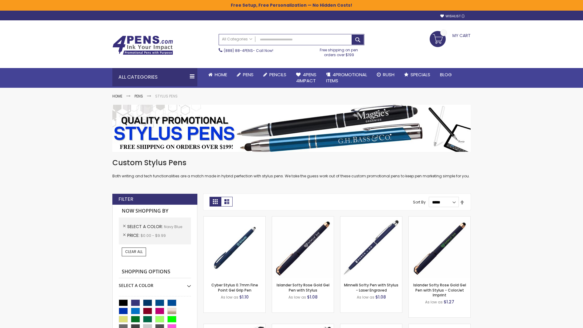 The image size is (583, 328). What do you see at coordinates (155, 211) in the screenshot?
I see `strong: Now Shopping by` at bounding box center [155, 211].